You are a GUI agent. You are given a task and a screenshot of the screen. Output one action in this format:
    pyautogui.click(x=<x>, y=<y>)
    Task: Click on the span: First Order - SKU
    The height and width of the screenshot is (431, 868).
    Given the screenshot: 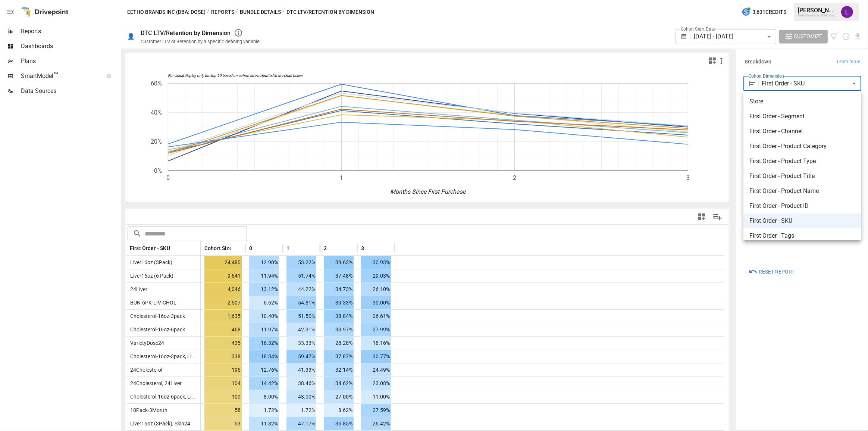 What is the action you would take?
    pyautogui.click(x=802, y=221)
    